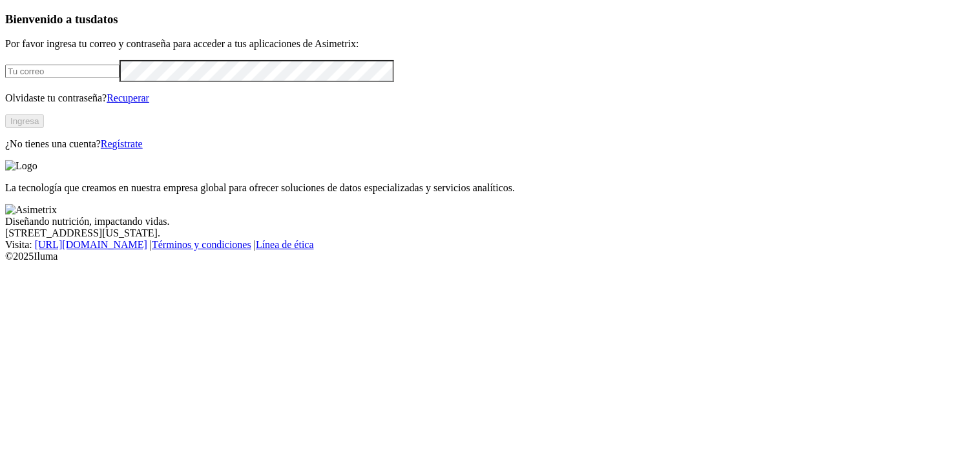  I want to click on img: Logo, so click(22, 166).